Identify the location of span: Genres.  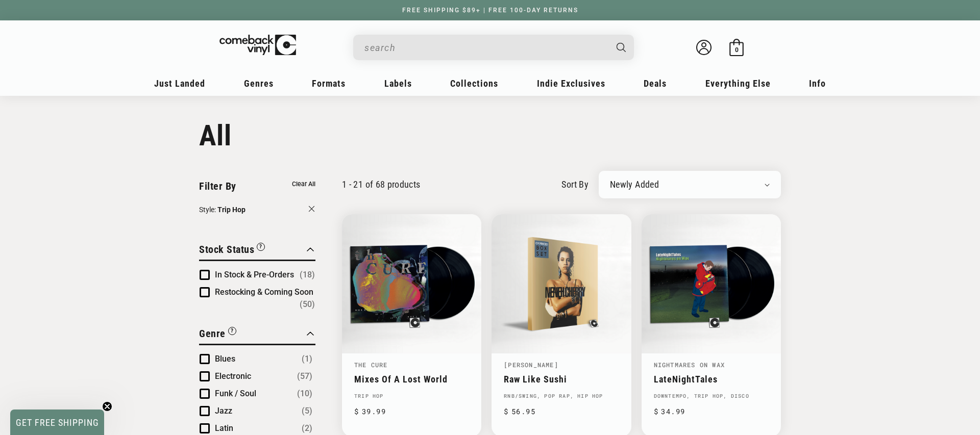
(259, 83).